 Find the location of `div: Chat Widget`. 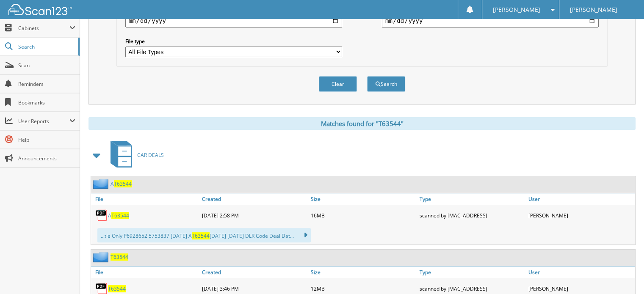

div: Chat Widget is located at coordinates (623, 274).